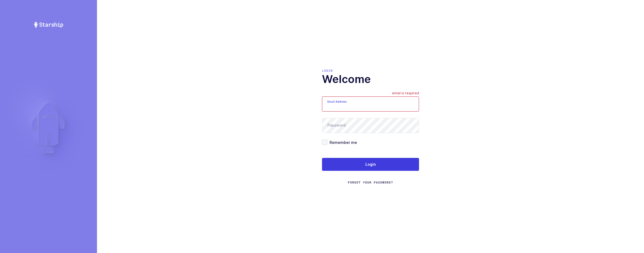  What do you see at coordinates (371, 183) in the screenshot?
I see `a: Forgot Your Password?` at bounding box center [371, 183].